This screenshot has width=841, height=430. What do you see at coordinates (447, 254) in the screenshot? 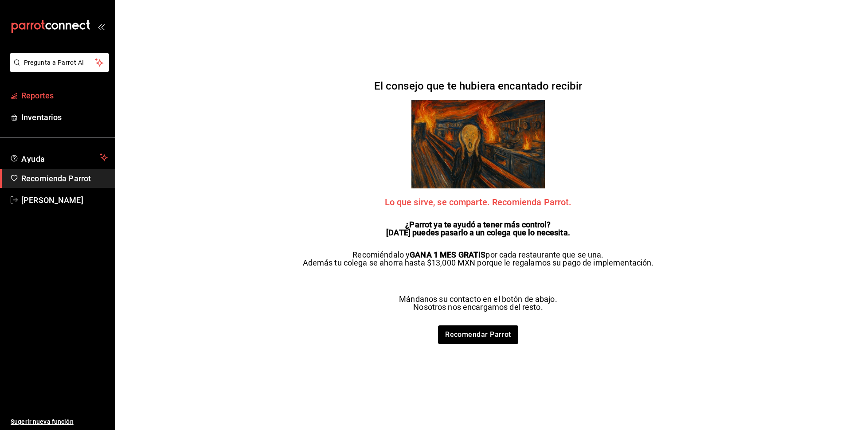
I see `strong: GANA 1 MES GRATIS` at bounding box center [447, 254].